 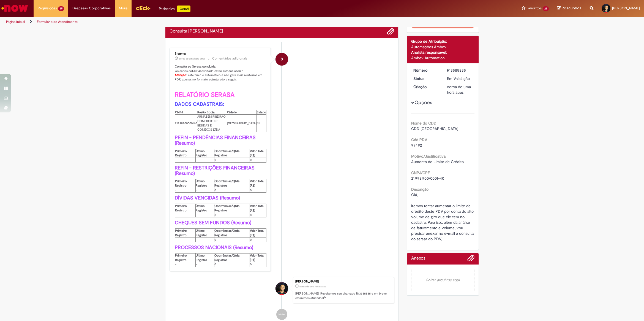 I want to click on ul: Trilhas de página, so click(x=214, y=22).